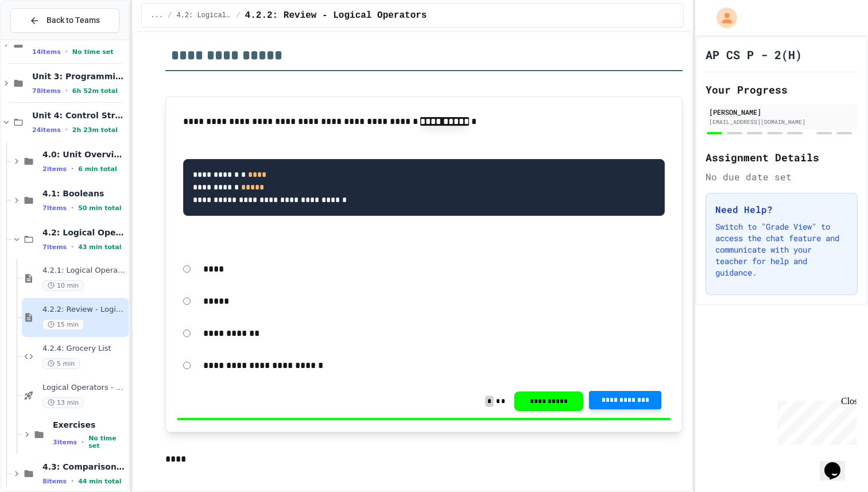 The image size is (868, 492). I want to click on span: 13 min, so click(63, 402).